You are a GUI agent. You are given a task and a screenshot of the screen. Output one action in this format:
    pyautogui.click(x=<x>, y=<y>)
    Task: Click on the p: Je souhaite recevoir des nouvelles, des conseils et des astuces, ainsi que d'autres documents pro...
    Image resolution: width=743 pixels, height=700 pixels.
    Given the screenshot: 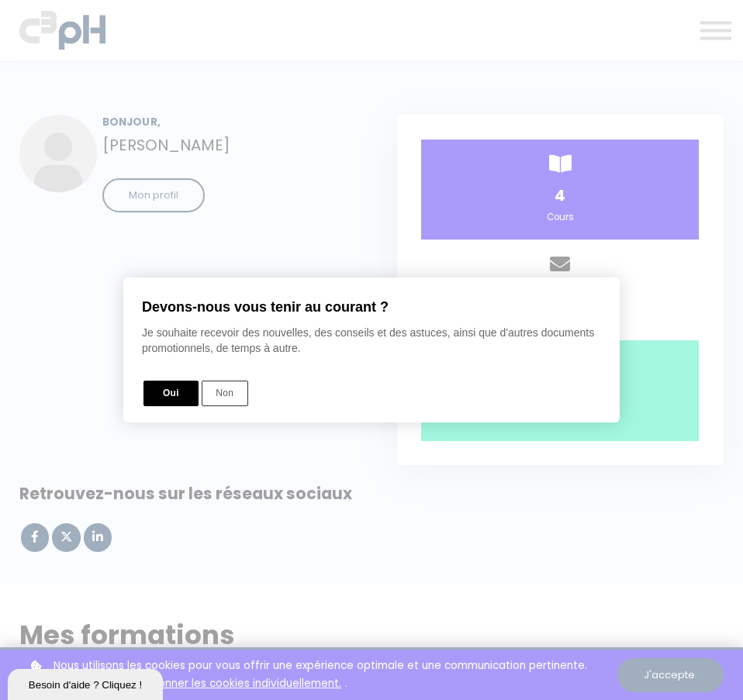 What is the action you would take?
    pyautogui.click(x=373, y=340)
    